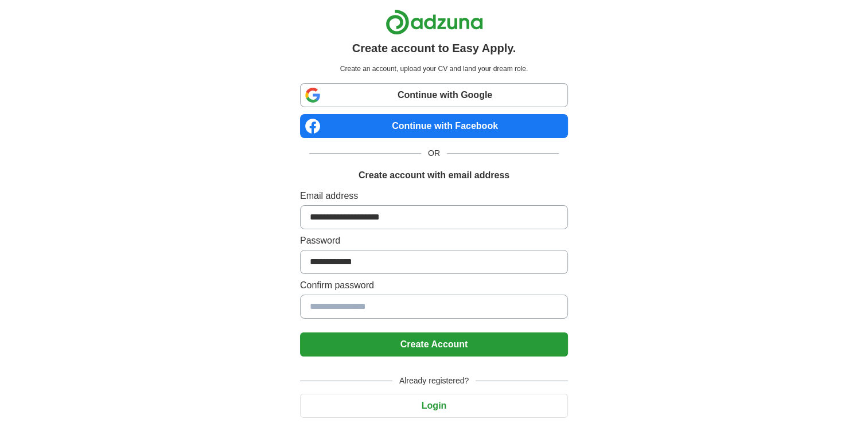 The height and width of the screenshot is (423, 868). Describe the element at coordinates (434, 154) in the screenshot. I see `span: OR` at that location.